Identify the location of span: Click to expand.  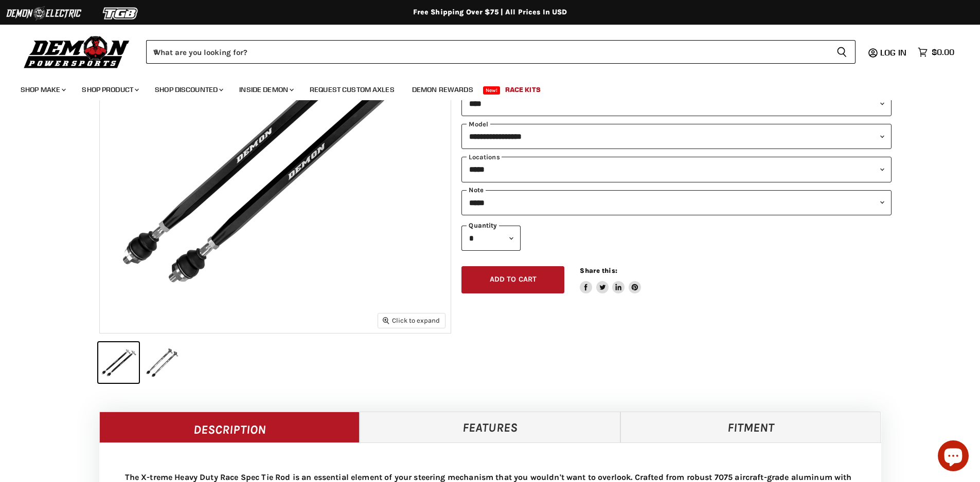
(411, 320).